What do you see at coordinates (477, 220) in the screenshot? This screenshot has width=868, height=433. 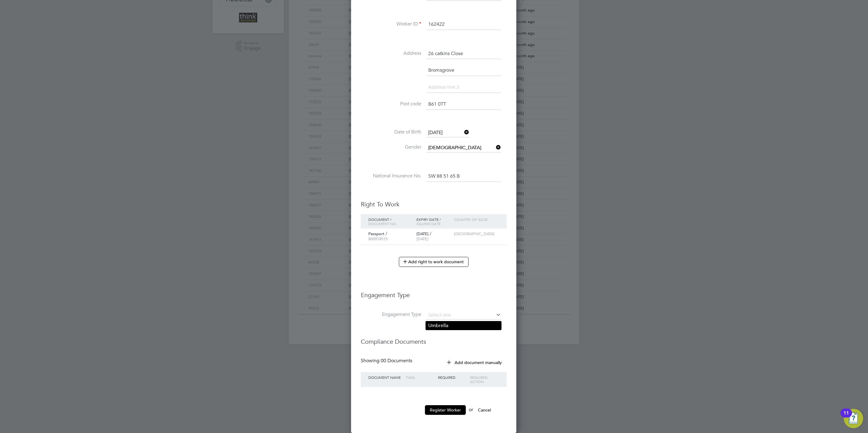 I see `div: Country of issue` at bounding box center [477, 220].